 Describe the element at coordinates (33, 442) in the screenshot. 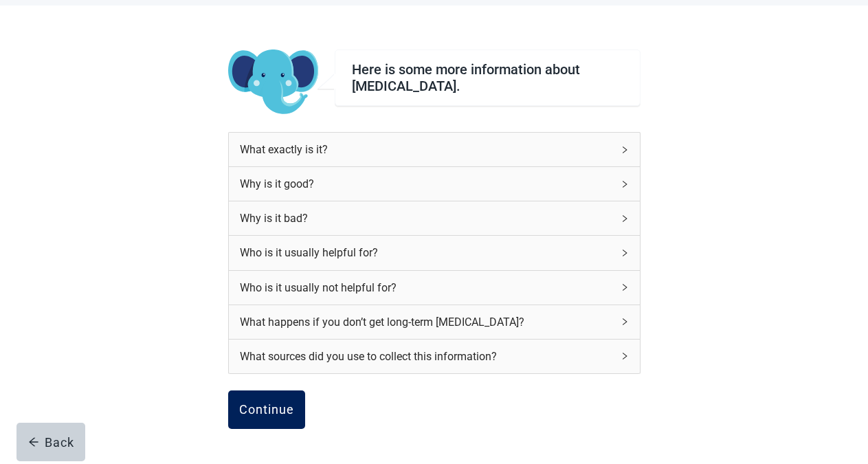

I see `span: arrow-left` at that location.